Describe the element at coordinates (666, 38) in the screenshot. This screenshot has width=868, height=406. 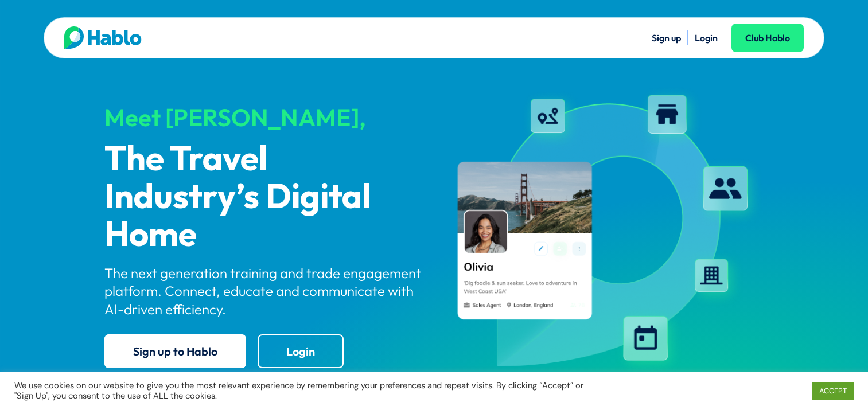
I see `a: Sign up` at that location.